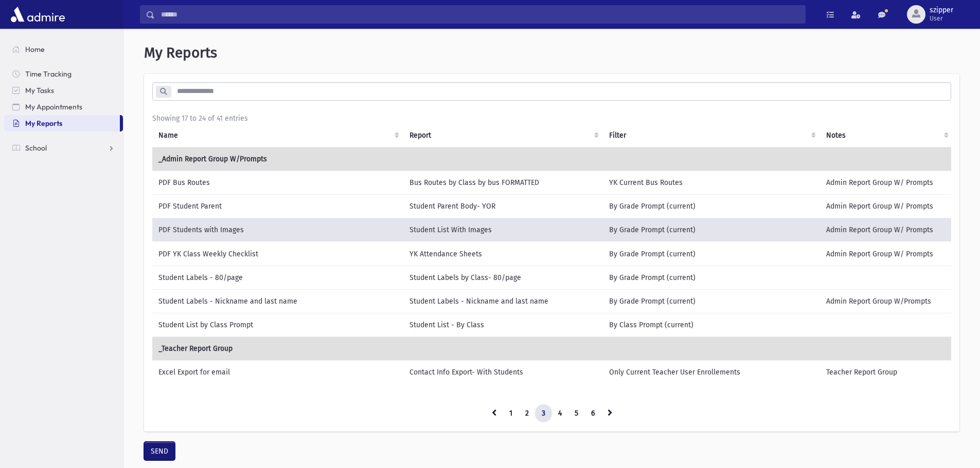 Image resolution: width=980 pixels, height=468 pixels. Describe the element at coordinates (712, 182) in the screenshot. I see `td: YK Current Bus Routes` at that location.